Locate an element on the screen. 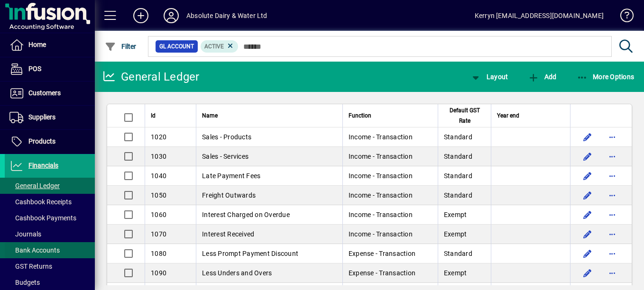 The image size is (644, 290). button: Profile is located at coordinates (171, 16).